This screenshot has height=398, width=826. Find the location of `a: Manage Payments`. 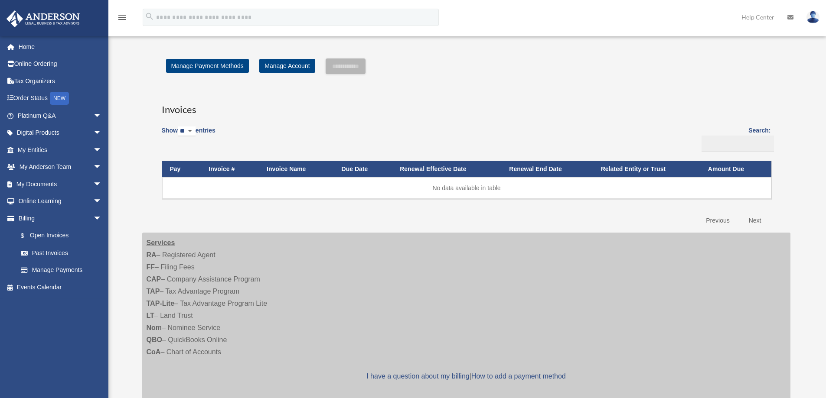

a: Manage Payments is located at coordinates (61, 270).